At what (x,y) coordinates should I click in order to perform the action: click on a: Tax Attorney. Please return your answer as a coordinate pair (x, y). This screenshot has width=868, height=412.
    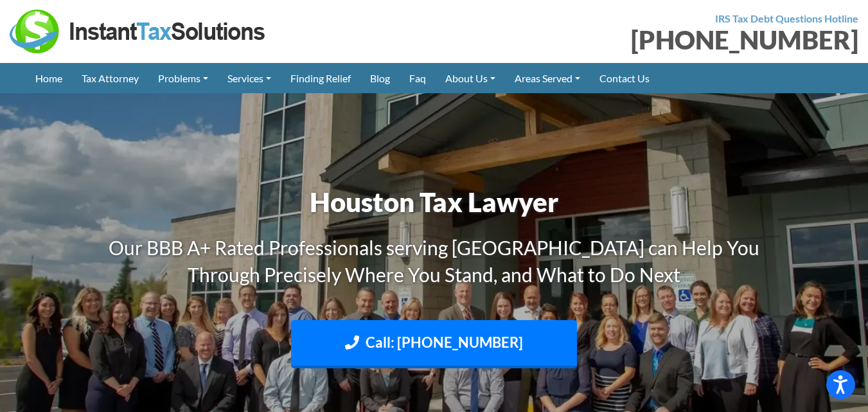
    Looking at the image, I should click on (110, 78).